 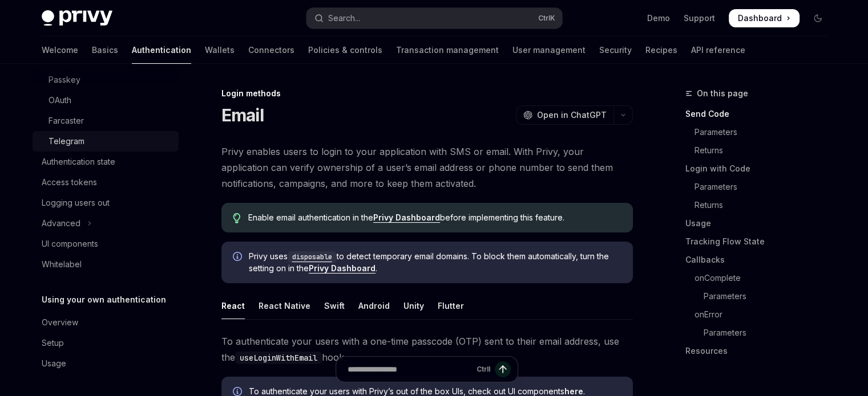 I want to click on a: Whitelabel, so click(x=105, y=265).